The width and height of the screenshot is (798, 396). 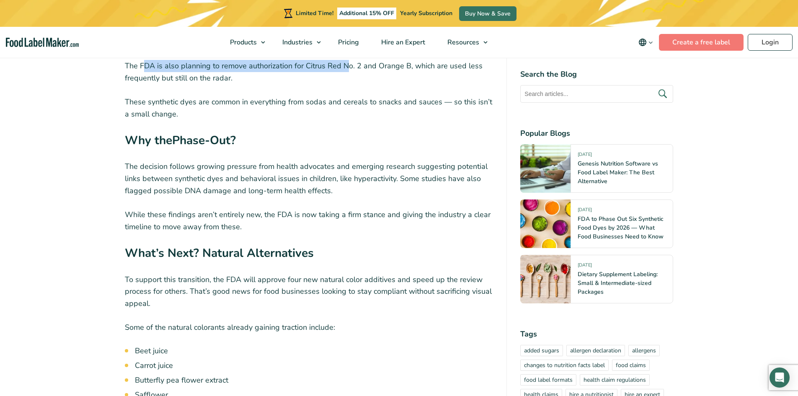 I want to click on a: Resources, so click(x=464, y=42).